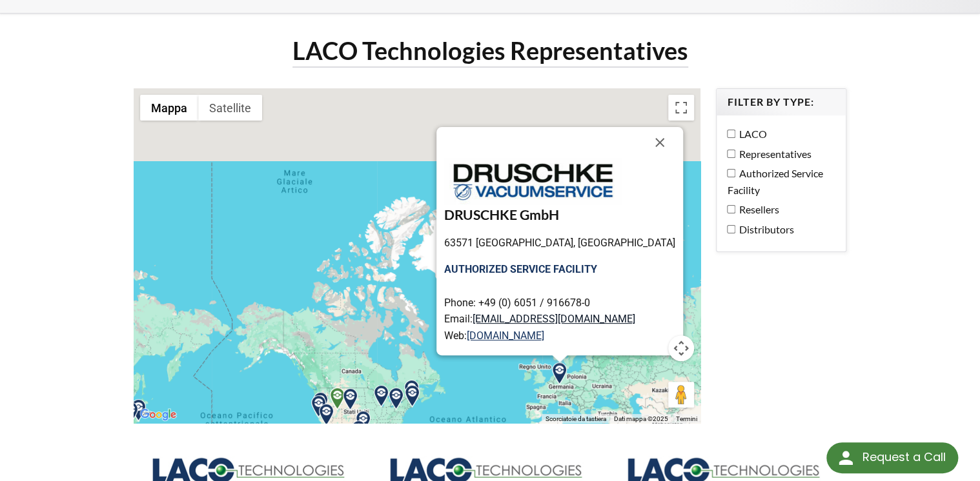 The width and height of the screenshot is (980, 481). What do you see at coordinates (169, 107) in the screenshot?
I see `button: Mostra cartina stradale` at bounding box center [169, 107].